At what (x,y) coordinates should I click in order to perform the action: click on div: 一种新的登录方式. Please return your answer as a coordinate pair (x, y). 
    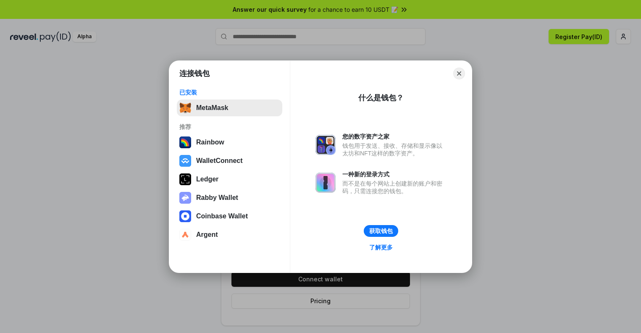
    Looking at the image, I should click on (395, 174).